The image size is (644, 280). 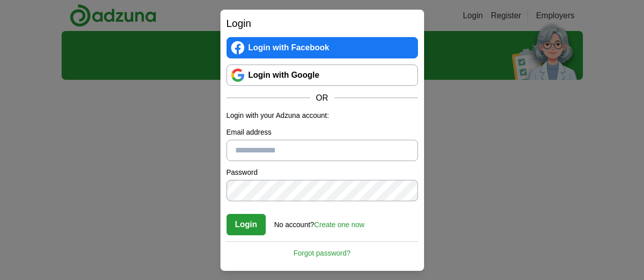 What do you see at coordinates (246, 225) in the screenshot?
I see `button: Login` at bounding box center [246, 225].